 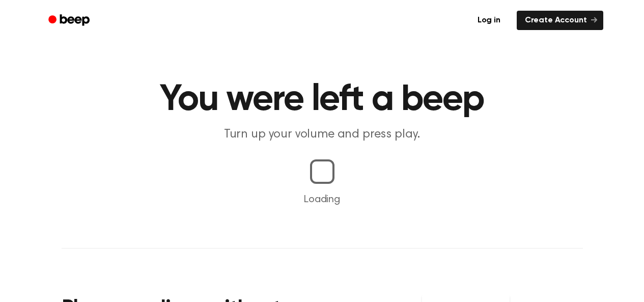 I want to click on h1: You were left a beep, so click(x=322, y=100).